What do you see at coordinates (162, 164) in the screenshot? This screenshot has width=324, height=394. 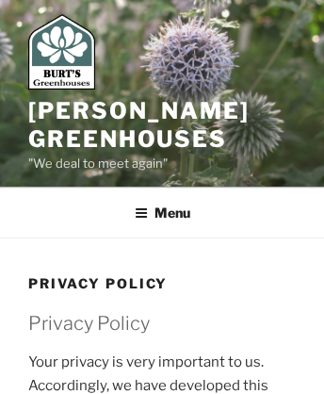 I see `p: "We deal to meet again"` at bounding box center [162, 164].